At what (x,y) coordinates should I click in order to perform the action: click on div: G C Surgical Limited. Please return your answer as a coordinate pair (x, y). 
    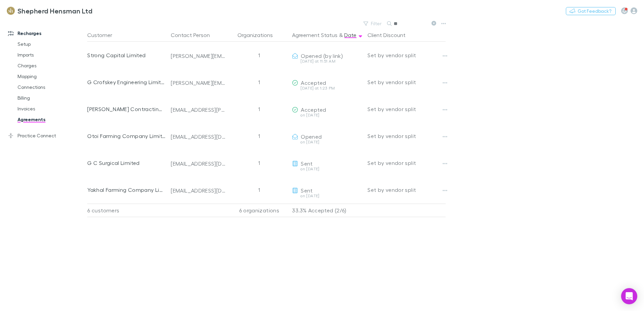
    Looking at the image, I should click on (126, 163).